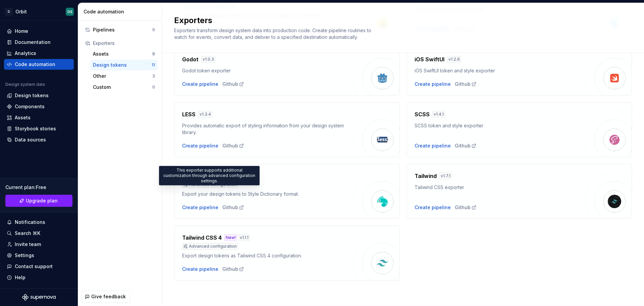 The width and height of the screenshot is (644, 306). I want to click on a: Upgrade plan, so click(39, 201).